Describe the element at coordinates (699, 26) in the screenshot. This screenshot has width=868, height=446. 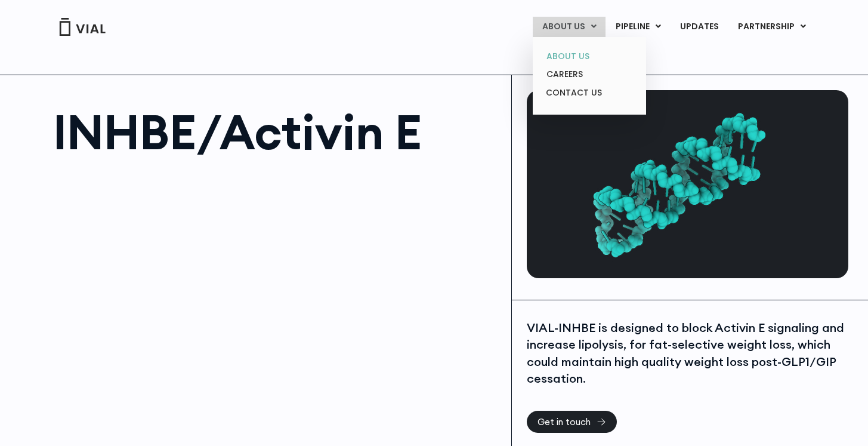
I see `a: UPDATES` at that location.